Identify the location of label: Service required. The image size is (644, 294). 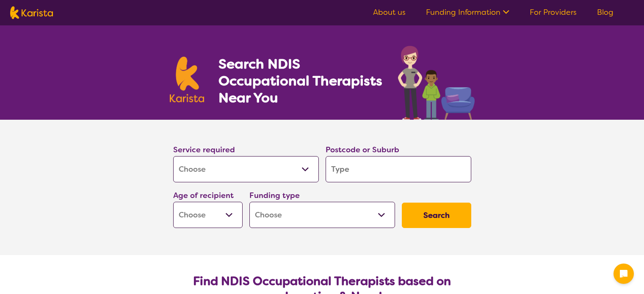
(204, 150).